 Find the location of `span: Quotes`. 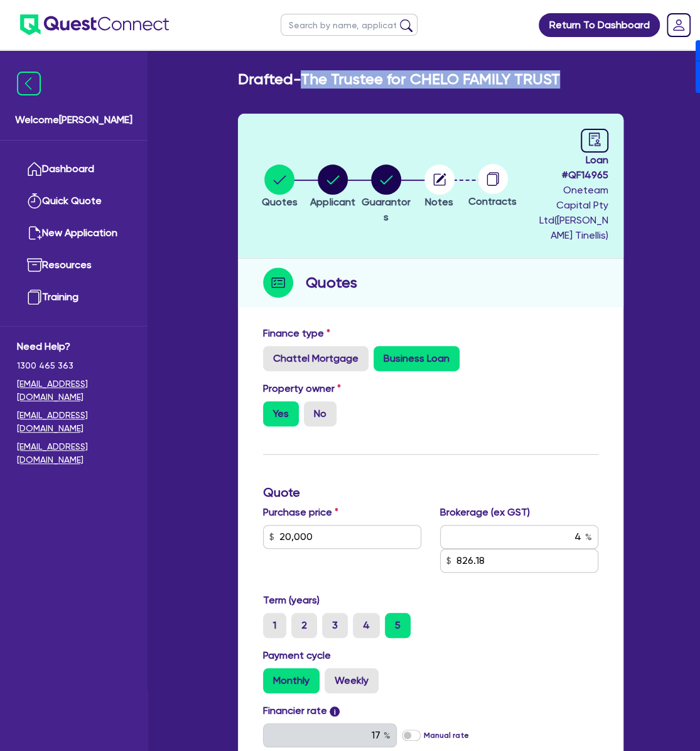

span: Quotes is located at coordinates (279, 202).